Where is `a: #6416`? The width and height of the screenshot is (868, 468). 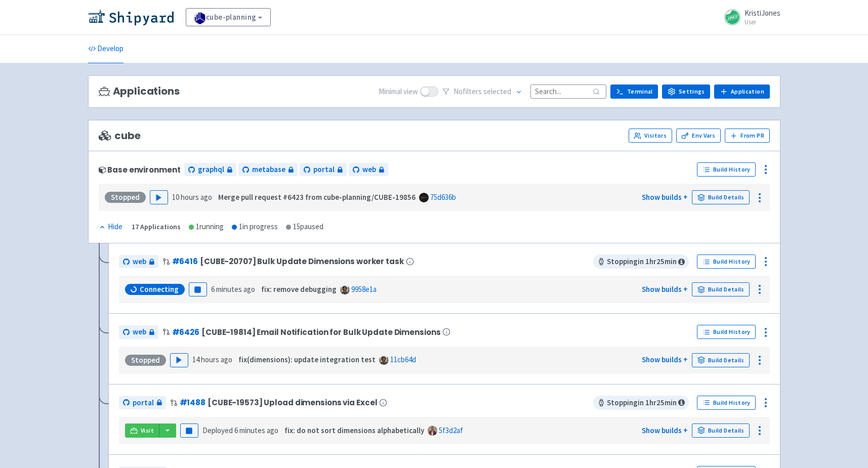
a: #6416 is located at coordinates (185, 262).